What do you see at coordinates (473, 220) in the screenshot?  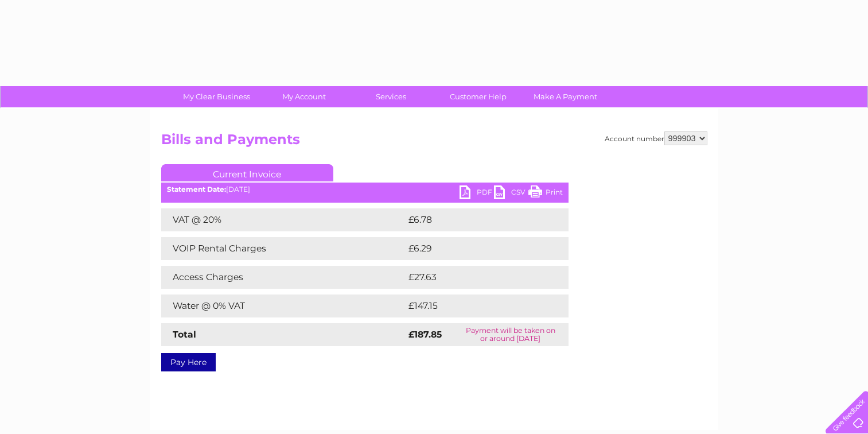 I see `td: £6.78` at bounding box center [473, 220].